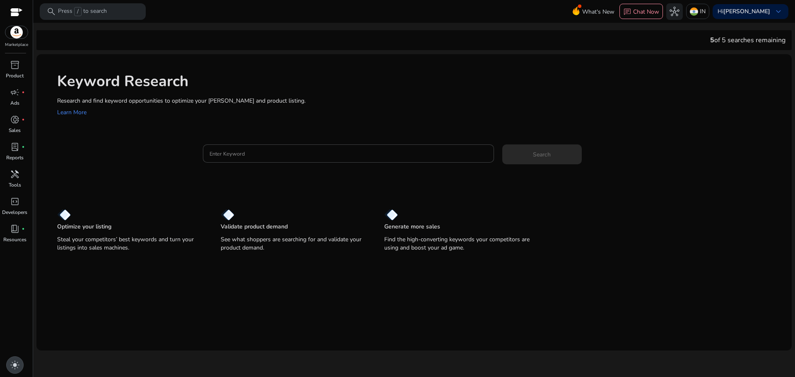  What do you see at coordinates (294, 244) in the screenshot?
I see `p: See what shoppers are searching for and validate your product demand.` at bounding box center [294, 244].